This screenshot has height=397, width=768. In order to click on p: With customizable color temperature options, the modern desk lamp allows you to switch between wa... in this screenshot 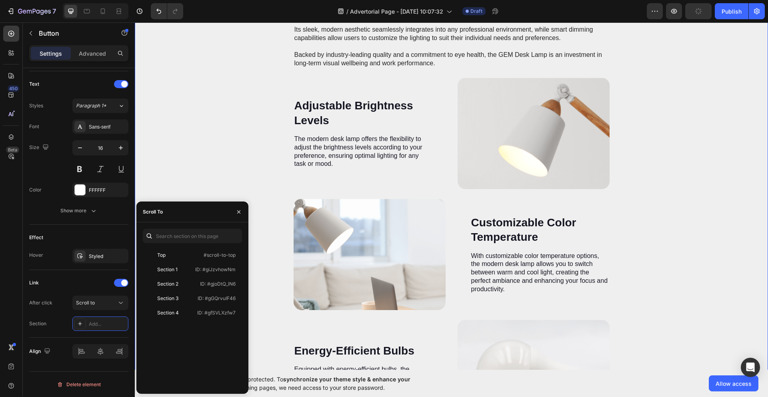, I will do `click(405, 250)`.